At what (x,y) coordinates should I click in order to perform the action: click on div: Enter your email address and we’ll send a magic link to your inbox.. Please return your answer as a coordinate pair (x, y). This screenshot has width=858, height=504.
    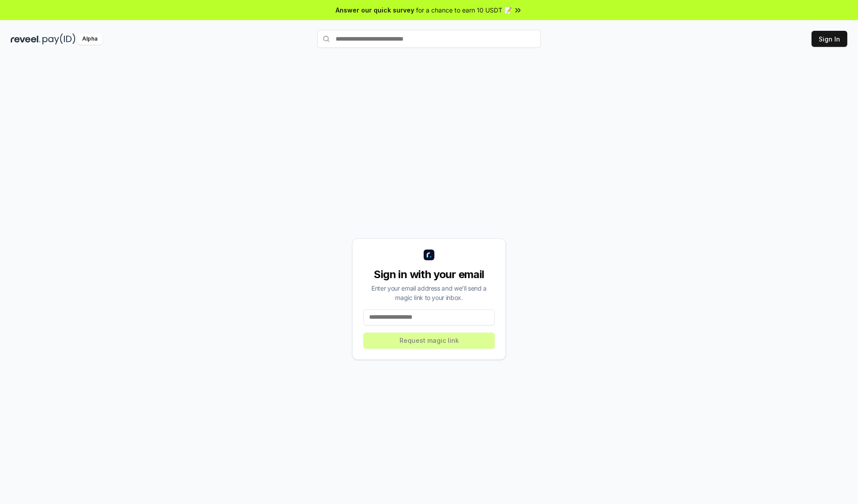
    Looking at the image, I should click on (429, 293).